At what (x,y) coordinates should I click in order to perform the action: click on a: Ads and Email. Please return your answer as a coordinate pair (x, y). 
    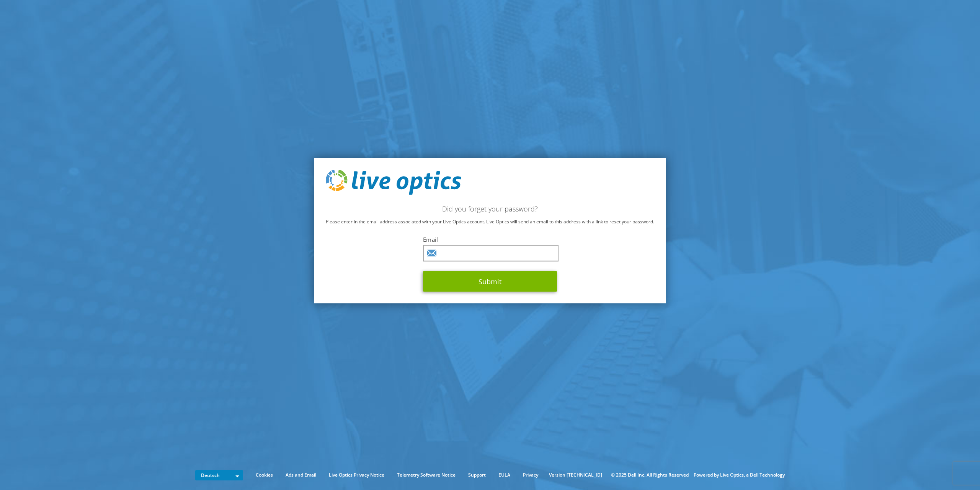
    Looking at the image, I should click on (301, 474).